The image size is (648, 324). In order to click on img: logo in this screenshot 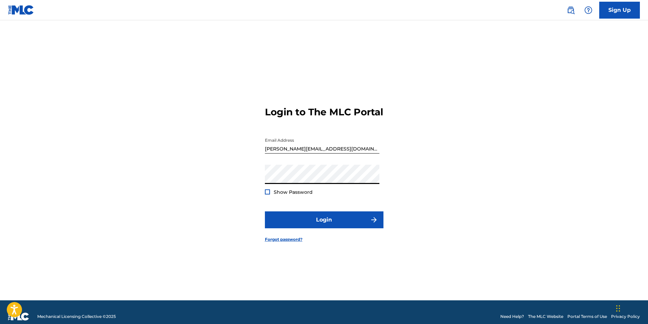, I will do `click(19, 317)`.